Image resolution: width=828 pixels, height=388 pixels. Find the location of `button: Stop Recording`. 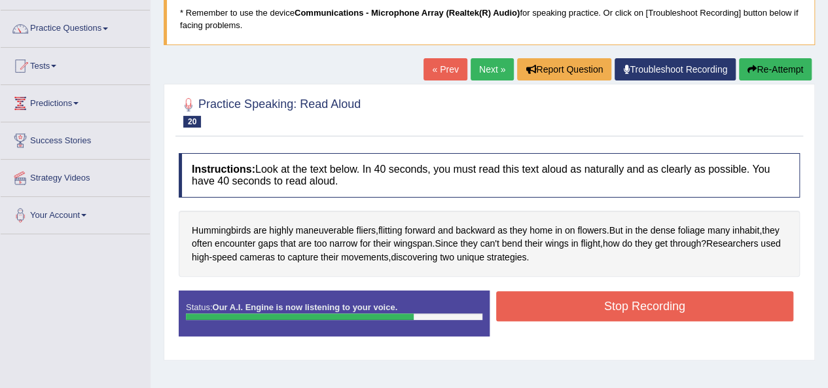

button: Stop Recording is located at coordinates (644, 306).